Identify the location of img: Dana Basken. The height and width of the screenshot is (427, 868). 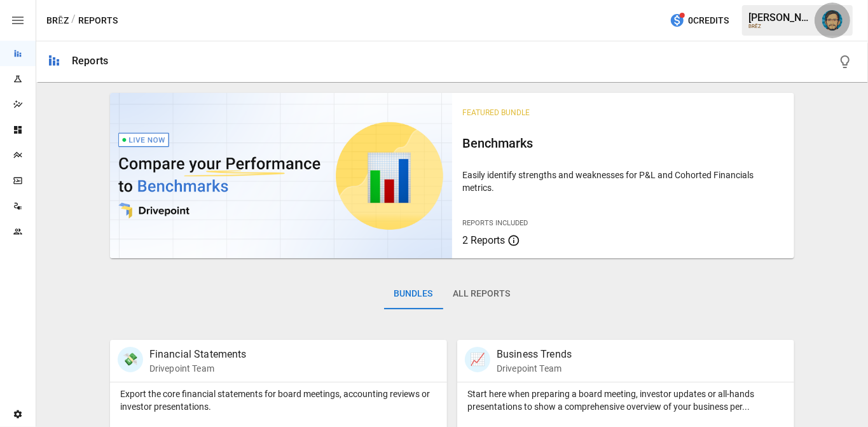
(833, 20).